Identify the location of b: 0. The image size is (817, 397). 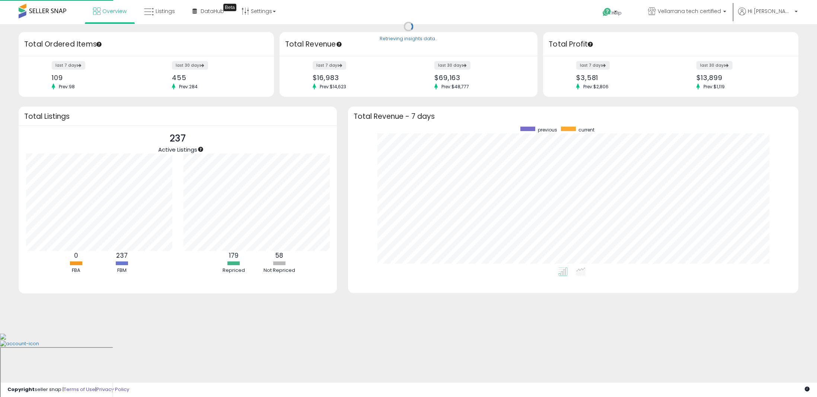
(76, 255).